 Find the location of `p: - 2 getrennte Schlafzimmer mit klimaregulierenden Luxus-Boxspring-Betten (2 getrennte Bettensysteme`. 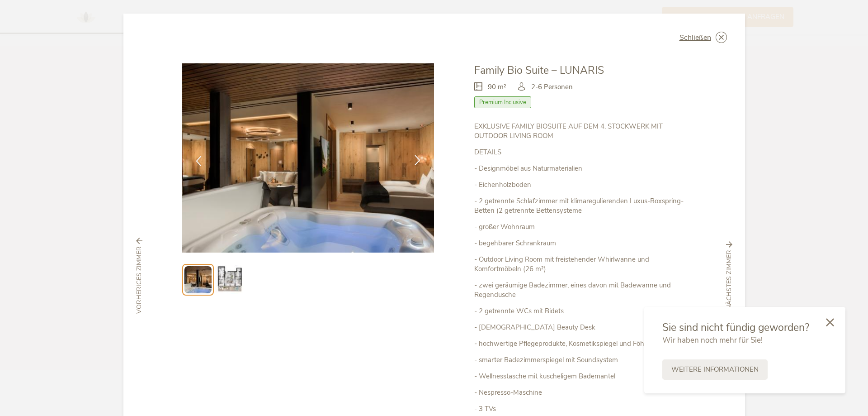

p: - 2 getrennte Schlafzimmer mit klimaregulierenden Luxus-Boxspring-Betten (2 getrennte Bettensysteme is located at coordinates (580, 206).